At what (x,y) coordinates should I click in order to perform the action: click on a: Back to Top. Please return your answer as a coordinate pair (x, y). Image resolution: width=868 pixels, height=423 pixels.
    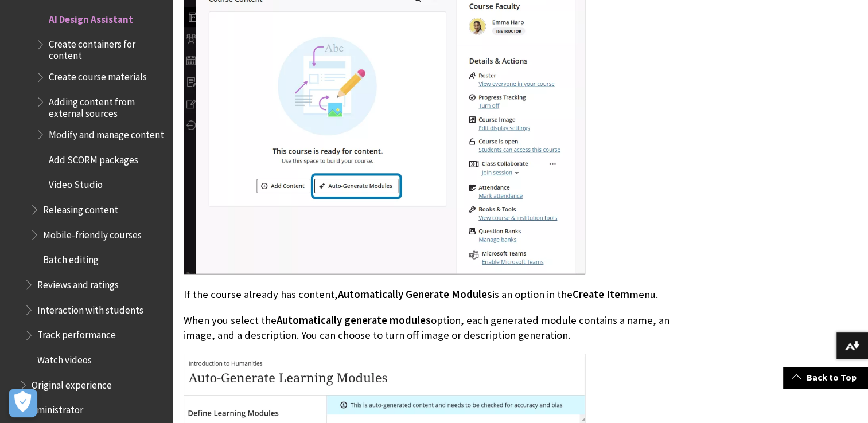
    Looking at the image, I should click on (826, 377).